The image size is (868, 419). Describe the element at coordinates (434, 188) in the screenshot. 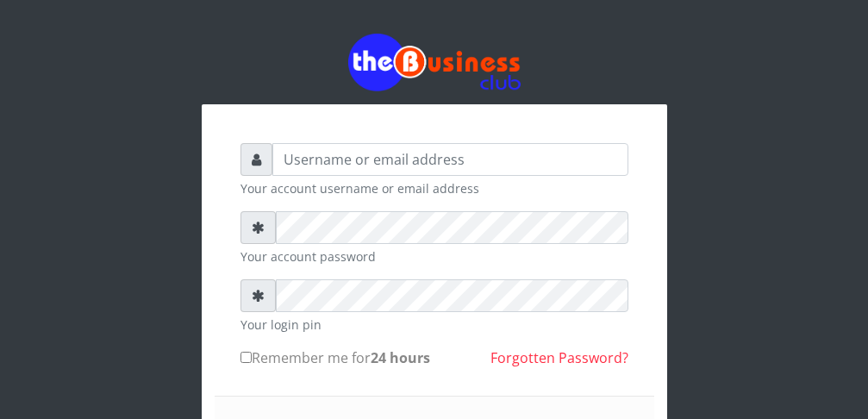

I see `small: Your account username or email address` at that location.